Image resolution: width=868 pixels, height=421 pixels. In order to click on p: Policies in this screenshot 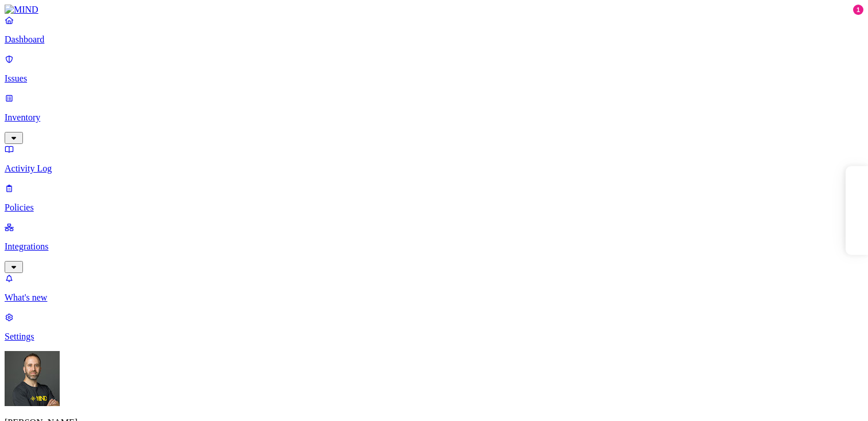, I will do `click(434, 208)`.